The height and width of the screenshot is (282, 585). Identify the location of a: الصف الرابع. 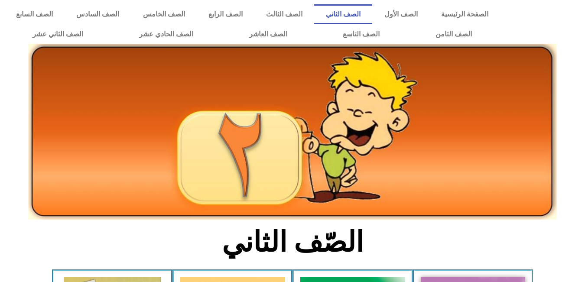
(225, 14).